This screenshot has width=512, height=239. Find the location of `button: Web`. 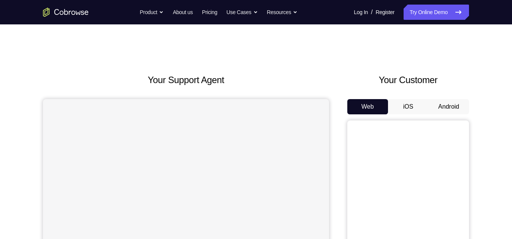

button: Web is located at coordinates (367, 107).